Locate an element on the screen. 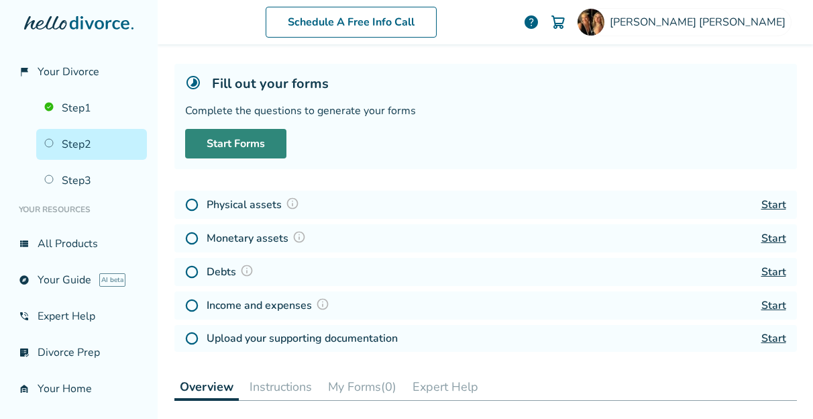 The height and width of the screenshot is (419, 813). a: Schedule A Free Info Call is located at coordinates (351, 22).